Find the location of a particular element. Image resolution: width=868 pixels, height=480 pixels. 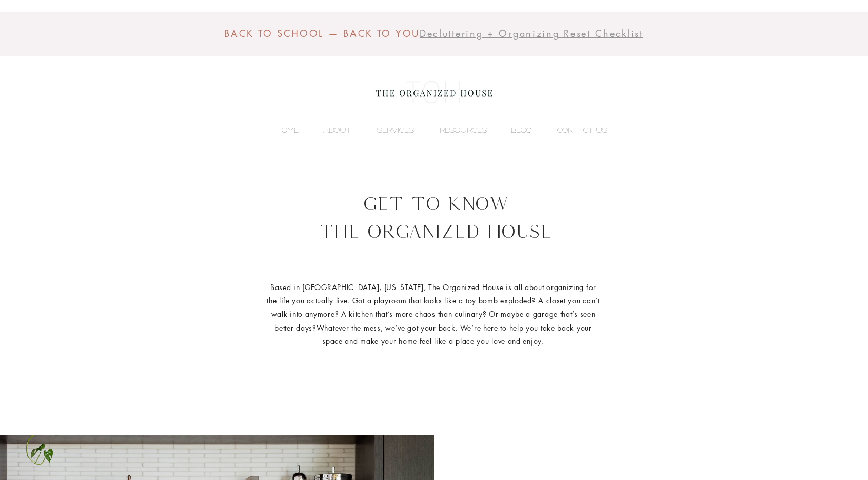

p: BLOG is located at coordinates (521, 130).